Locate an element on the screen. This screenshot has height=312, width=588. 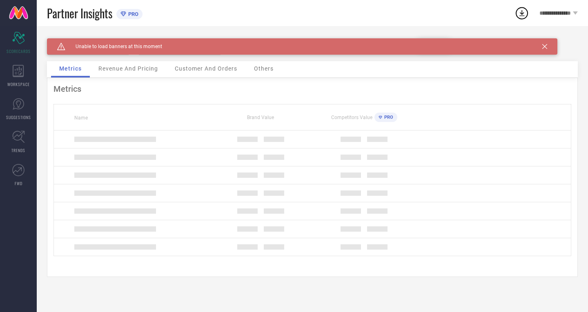
span: FWD is located at coordinates (18, 183).